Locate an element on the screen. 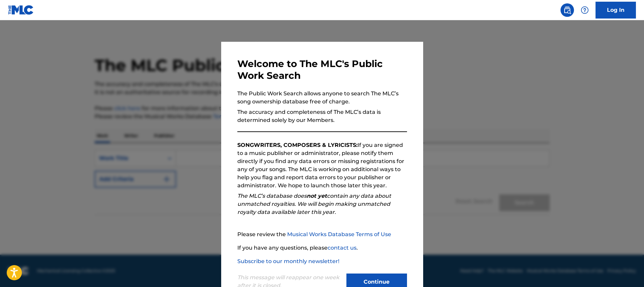 This screenshot has width=644, height=287. div: Help is located at coordinates (585, 10).